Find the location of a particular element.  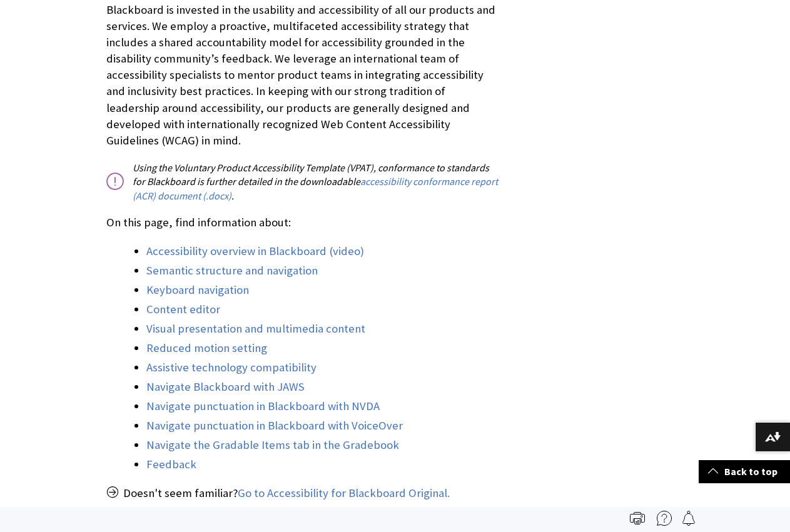

a: Back to top is located at coordinates (744, 472).